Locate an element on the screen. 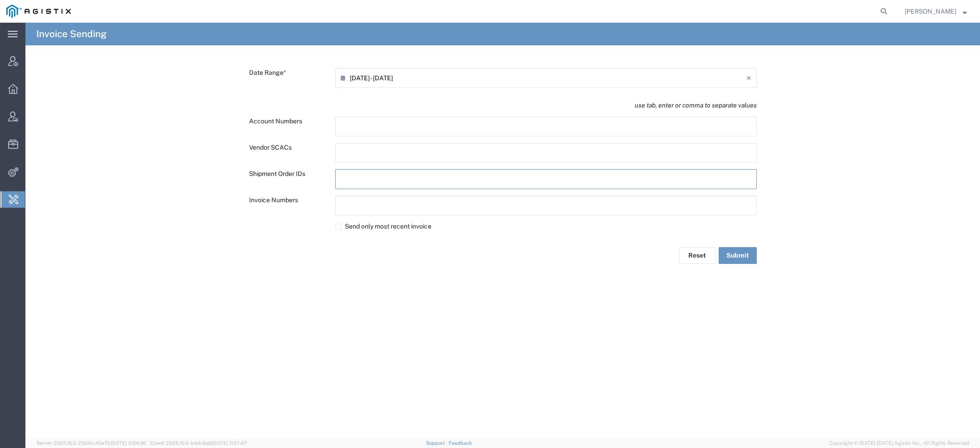  a: Feedback is located at coordinates (460, 443).